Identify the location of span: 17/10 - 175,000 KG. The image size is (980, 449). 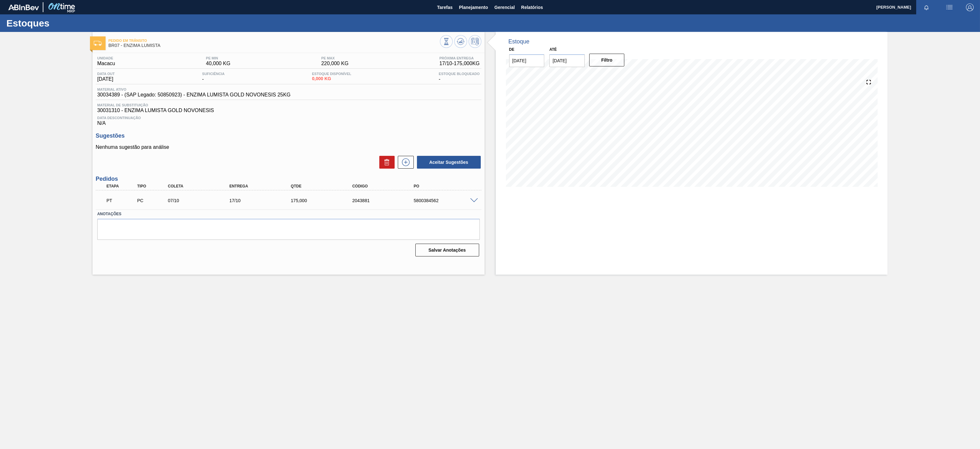
(459, 63).